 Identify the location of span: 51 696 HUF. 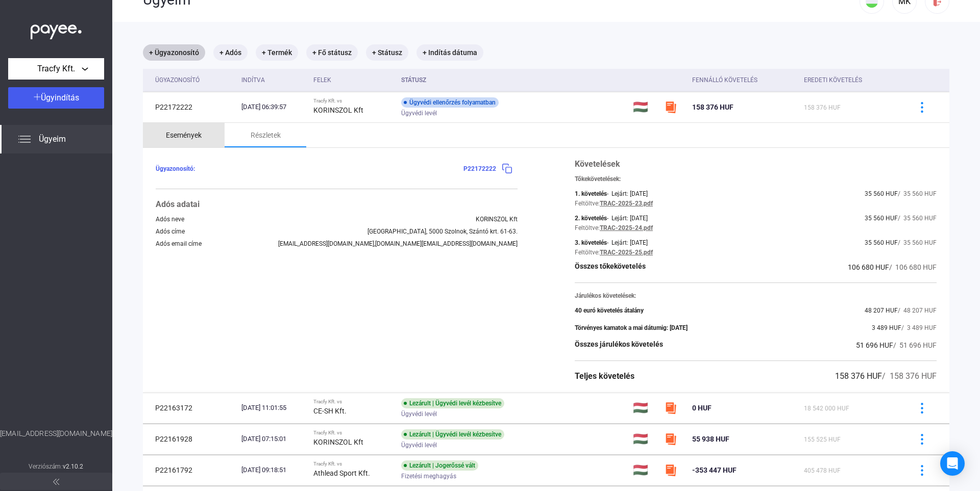
(875, 345).